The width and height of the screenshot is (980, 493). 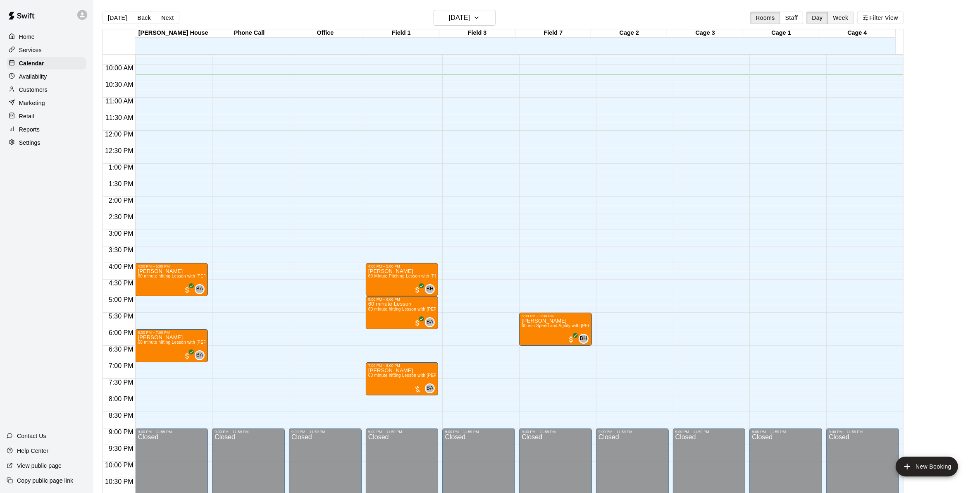 What do you see at coordinates (402, 299) in the screenshot?
I see `div: 5:00 PM – 6:00 PM` at bounding box center [402, 299].